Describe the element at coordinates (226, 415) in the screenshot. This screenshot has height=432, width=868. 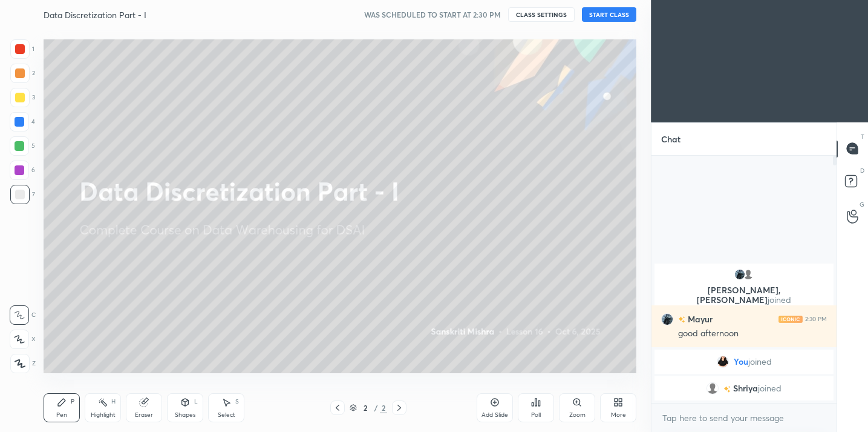
I see `div: Select` at that location.